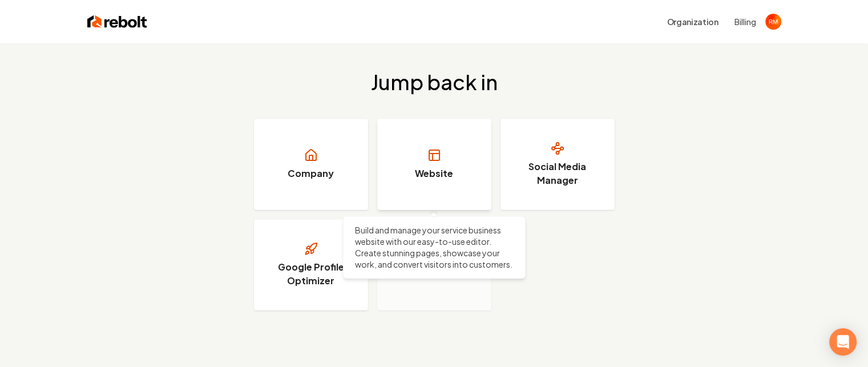 The height and width of the screenshot is (367, 868). Describe the element at coordinates (311, 274) in the screenshot. I see `h3: Google Profile Optimizer` at that location.